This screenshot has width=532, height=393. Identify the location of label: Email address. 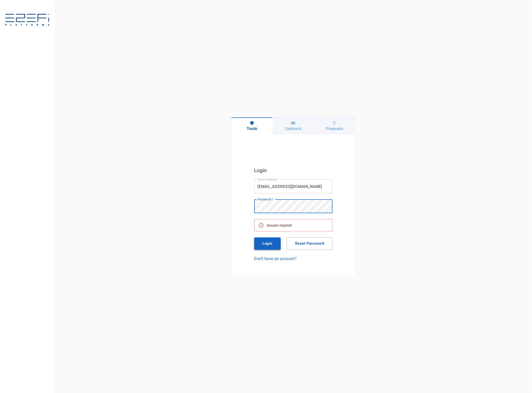
(268, 179).